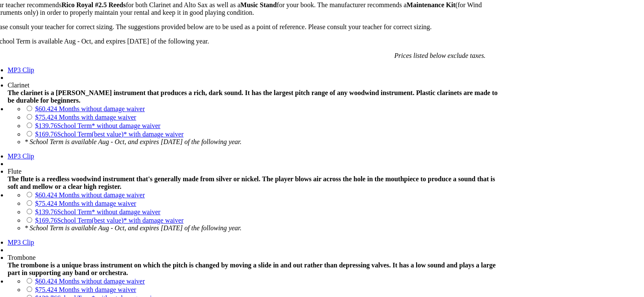 The image size is (644, 297). Describe the element at coordinates (93, 5) in the screenshot. I see `strong: Rico Royal #2.5 Reeds` at that location.